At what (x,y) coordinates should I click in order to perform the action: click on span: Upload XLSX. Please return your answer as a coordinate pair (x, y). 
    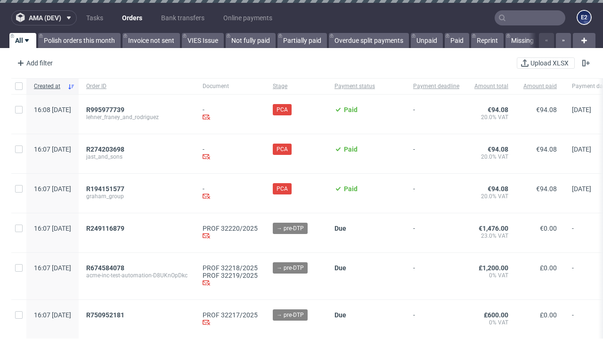
    Looking at the image, I should click on (550, 63).